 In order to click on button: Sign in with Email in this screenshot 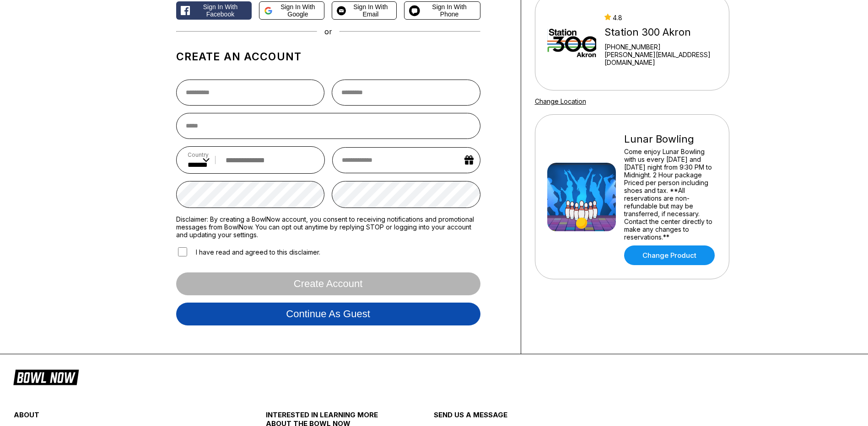, I will do `click(364, 11)`.